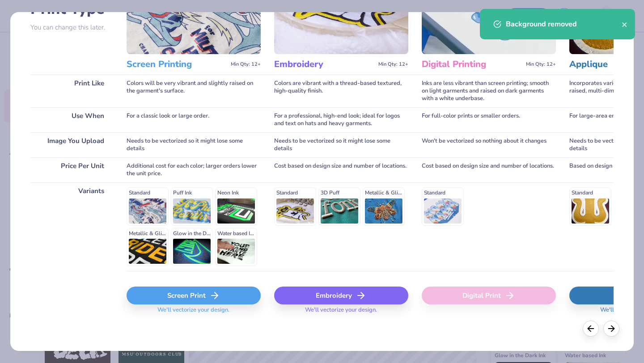 This screenshot has height=363, width=644. Describe the element at coordinates (71, 120) in the screenshot. I see `div: Use When` at that location.